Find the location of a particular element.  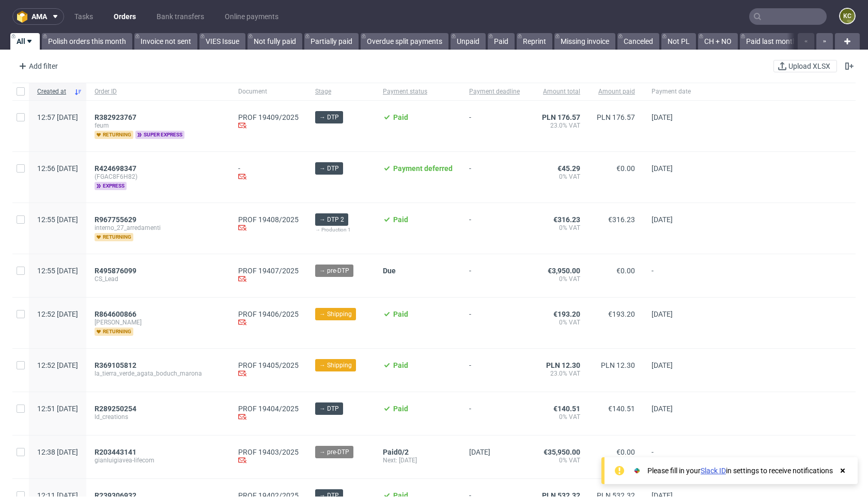

span: Next: is located at coordinates (391, 460).